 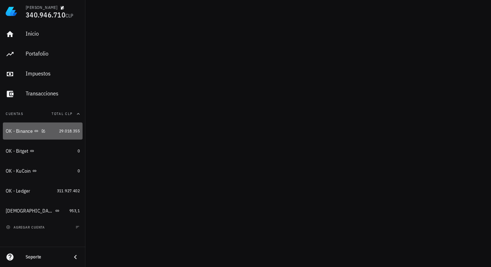 I want to click on div: Impuestos, so click(x=53, y=73).